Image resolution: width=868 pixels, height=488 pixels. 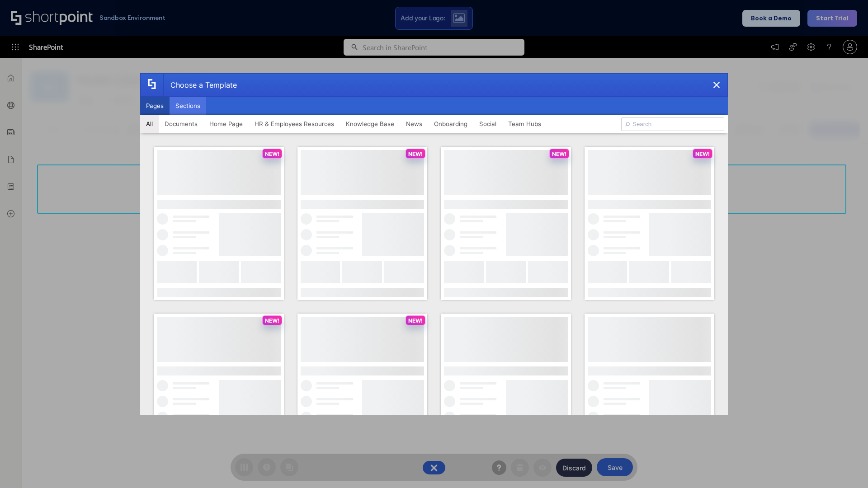 I want to click on button: Sections, so click(x=187, y=106).